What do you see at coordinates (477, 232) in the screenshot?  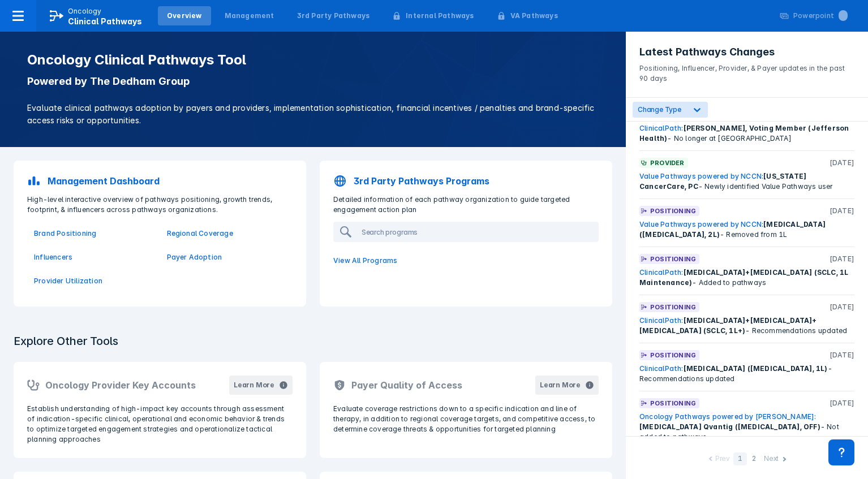 I see `input: Search programs` at bounding box center [477, 232].